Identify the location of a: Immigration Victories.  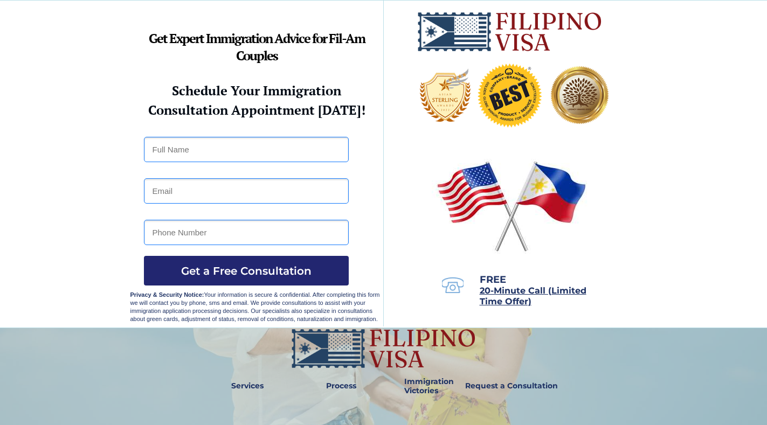
(418, 386).